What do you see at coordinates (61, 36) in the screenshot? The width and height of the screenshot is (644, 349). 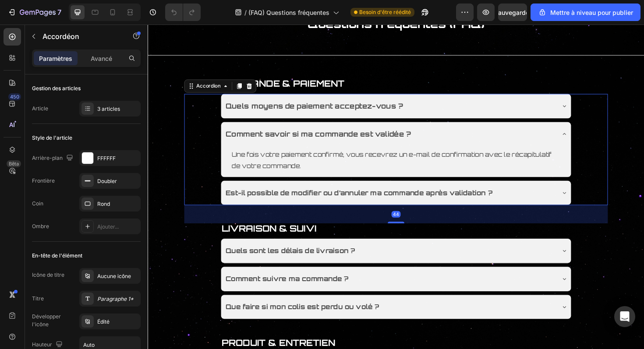 I see `font: Accordéon` at bounding box center [61, 36].